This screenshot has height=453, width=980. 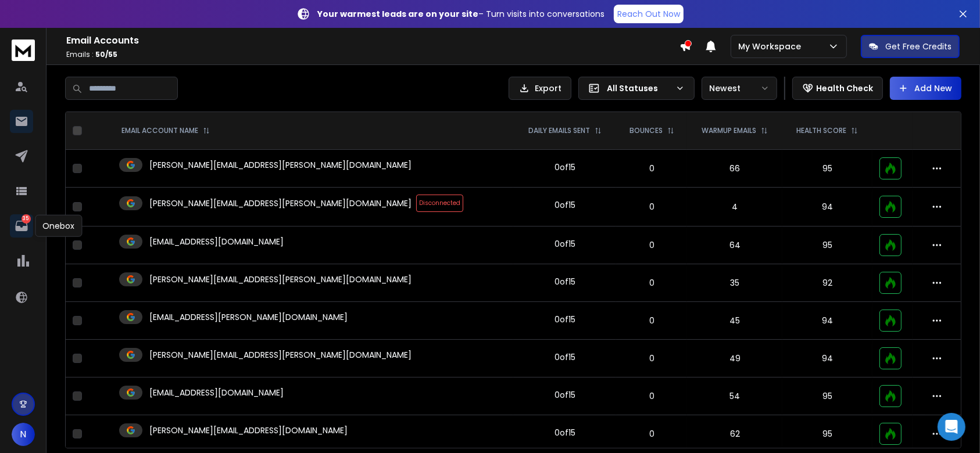 I want to click on td: 4, so click(x=735, y=207).